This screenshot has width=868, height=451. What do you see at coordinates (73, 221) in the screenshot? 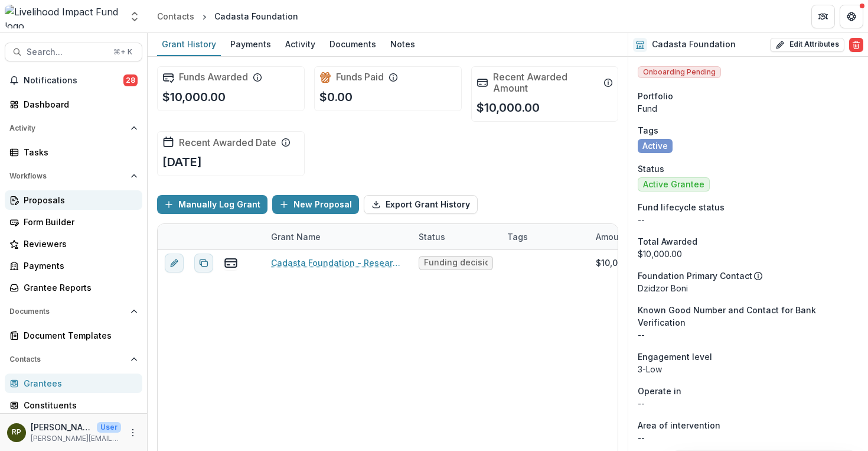
I see `a: Form Builder` at bounding box center [73, 221].